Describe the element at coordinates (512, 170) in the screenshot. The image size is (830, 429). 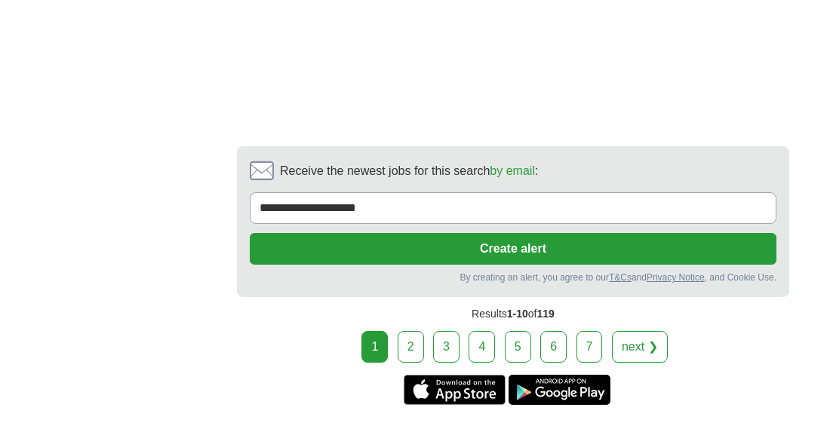
I see `a: by email` at that location.